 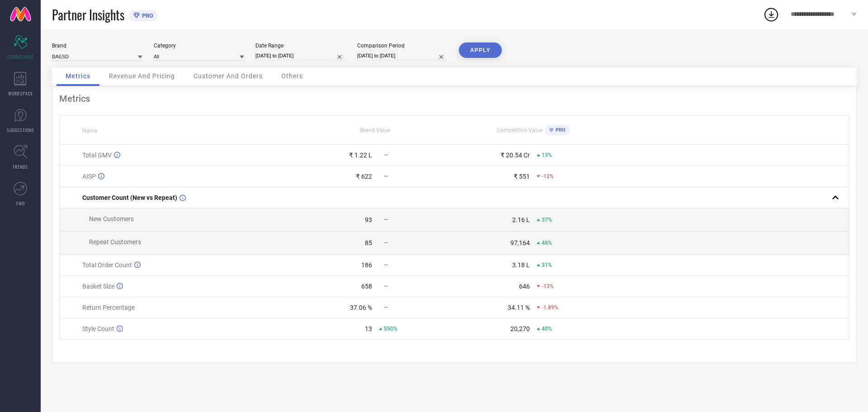 I want to click on span: Brand Value, so click(x=375, y=130).